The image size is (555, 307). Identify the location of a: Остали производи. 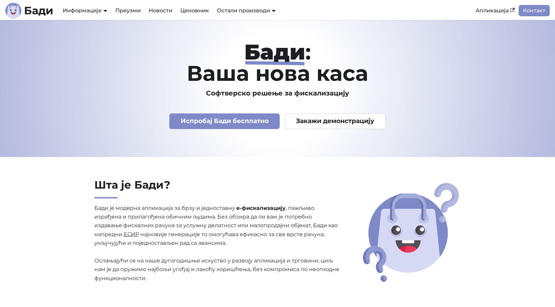
(246, 10).